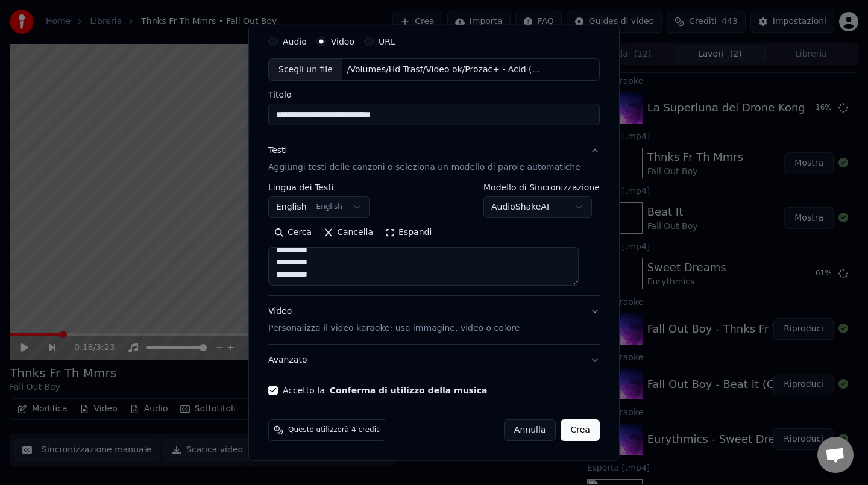 The width and height of the screenshot is (868, 485). Describe the element at coordinates (385, 391) in the screenshot. I see `label: Accetto la` at that location.